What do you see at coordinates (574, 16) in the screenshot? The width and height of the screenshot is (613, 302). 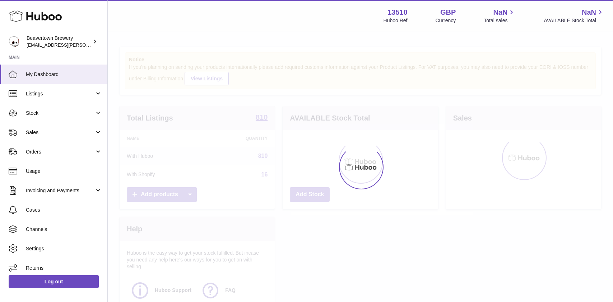 I see `a: NaN AVAILABLE Stock Total` at bounding box center [574, 16].